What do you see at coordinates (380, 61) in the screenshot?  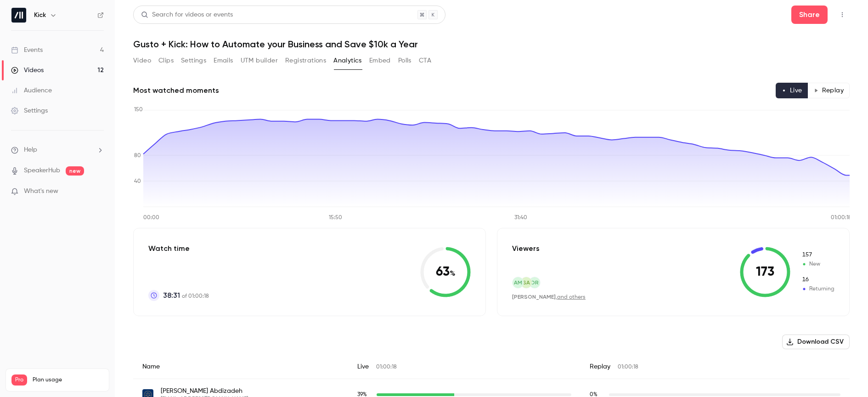 I see `button: Embed` at bounding box center [380, 61].